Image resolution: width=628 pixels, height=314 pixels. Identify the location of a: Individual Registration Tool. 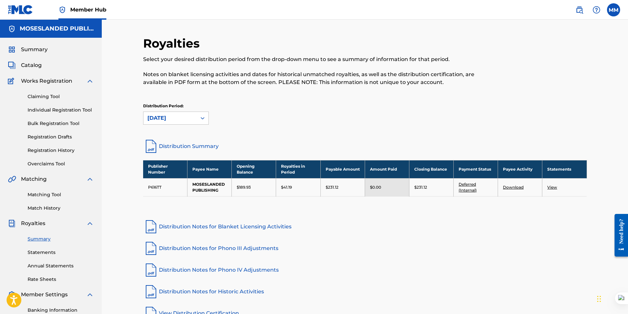
(61, 110).